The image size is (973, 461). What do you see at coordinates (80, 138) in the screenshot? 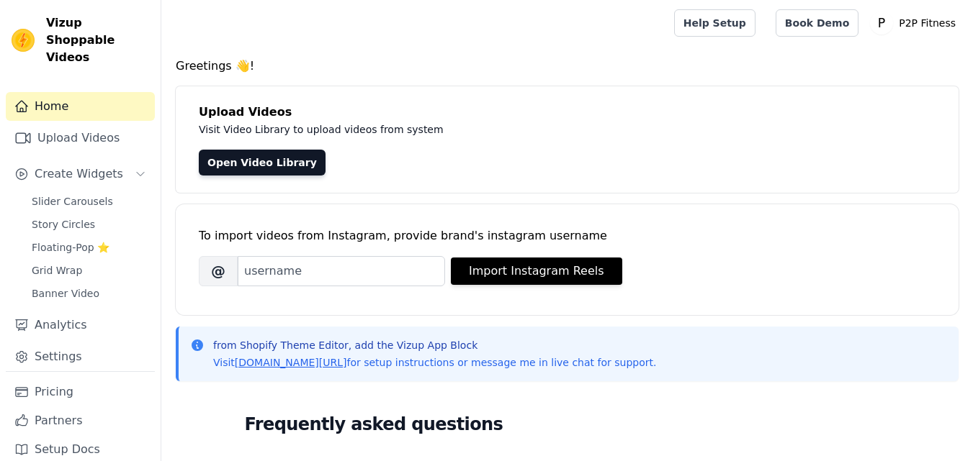
I see `a: Upload Videos` at bounding box center [80, 138].